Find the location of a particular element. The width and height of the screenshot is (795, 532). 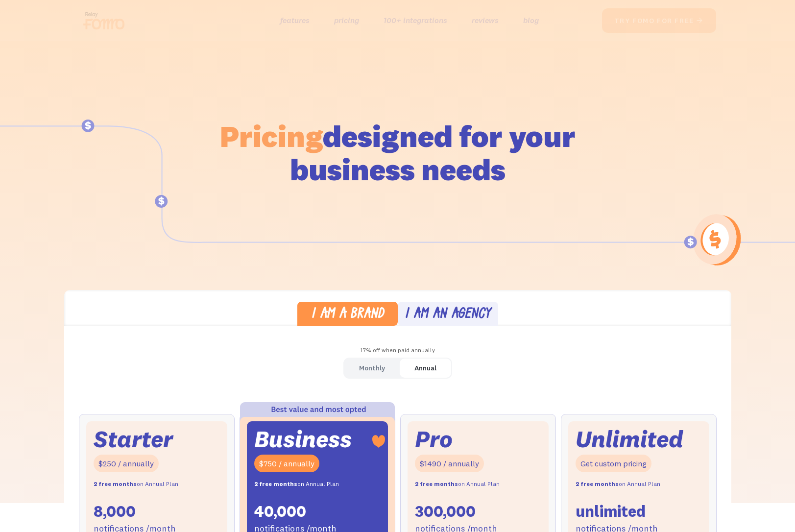

a: 100+ integrations is located at coordinates (415, 20).